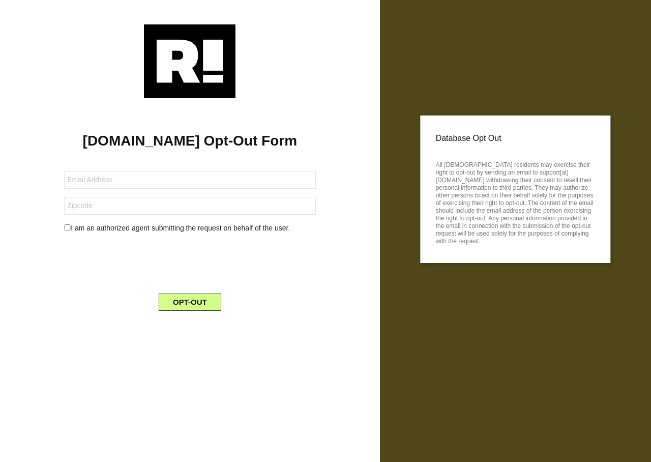 This screenshot has width=651, height=462. Describe the element at coordinates (190, 302) in the screenshot. I see `button: OPT-OUT` at that location.